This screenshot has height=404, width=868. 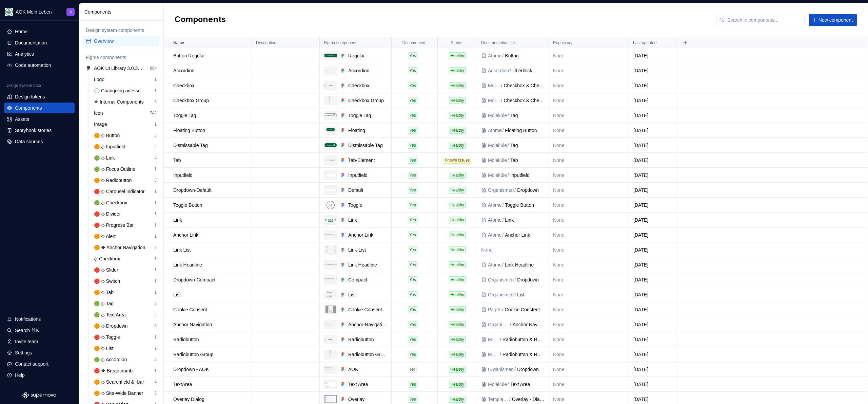 I want to click on div: 884, so click(x=153, y=68).